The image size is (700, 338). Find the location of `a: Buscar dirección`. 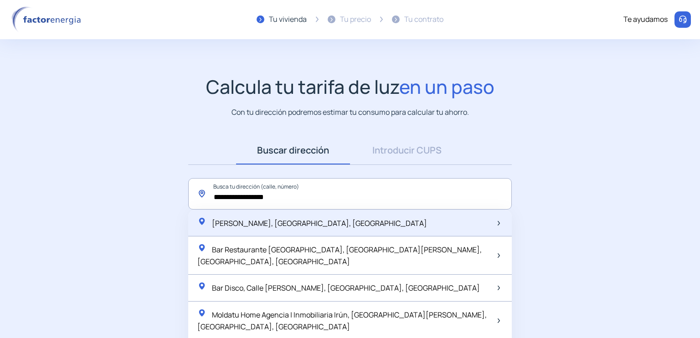

a: Buscar dirección is located at coordinates (293, 150).